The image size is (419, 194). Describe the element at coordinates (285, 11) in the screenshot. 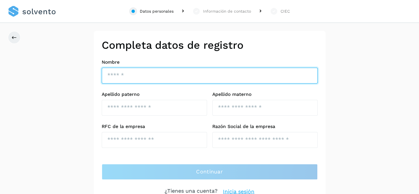

I see `div: CIEC` at that location.